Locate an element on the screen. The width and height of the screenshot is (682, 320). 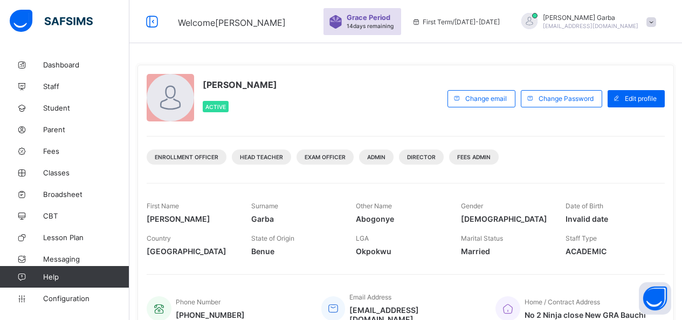
span: Country is located at coordinates (159, 238).